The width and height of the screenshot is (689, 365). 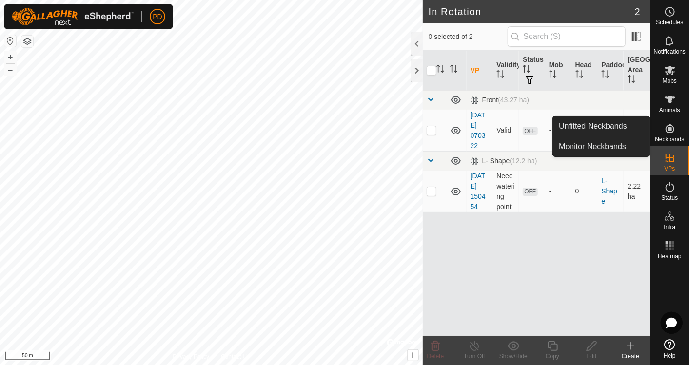 I want to click on span: Unfitted Neckbands, so click(x=593, y=126).